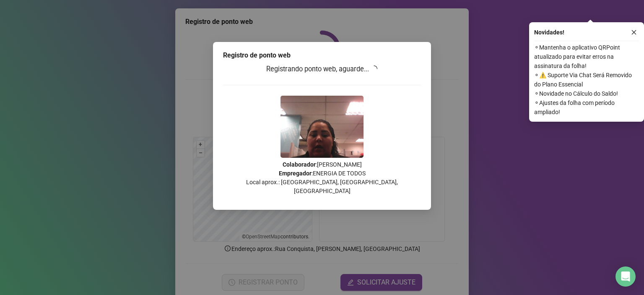 The image size is (644, 295). Describe the element at coordinates (586, 80) in the screenshot. I see `span: ⚬ ⚠️ Suporte Via Chat Será Removido do Plano Essencial` at that location.